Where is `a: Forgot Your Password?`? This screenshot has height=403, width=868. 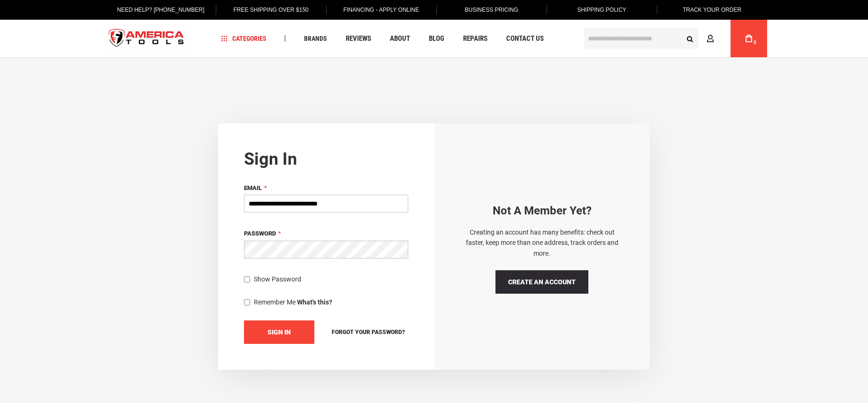
a: Forgot Your Password? is located at coordinates (368, 332).